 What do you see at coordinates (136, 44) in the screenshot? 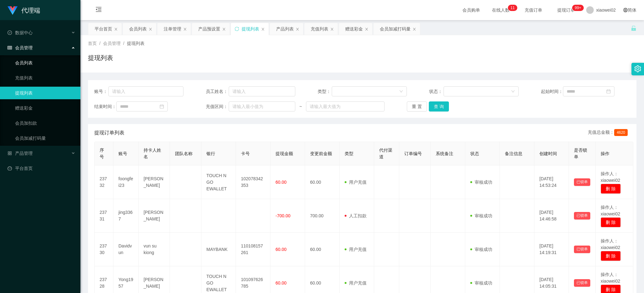
I see `span: 提现列表` at bounding box center [136, 44].